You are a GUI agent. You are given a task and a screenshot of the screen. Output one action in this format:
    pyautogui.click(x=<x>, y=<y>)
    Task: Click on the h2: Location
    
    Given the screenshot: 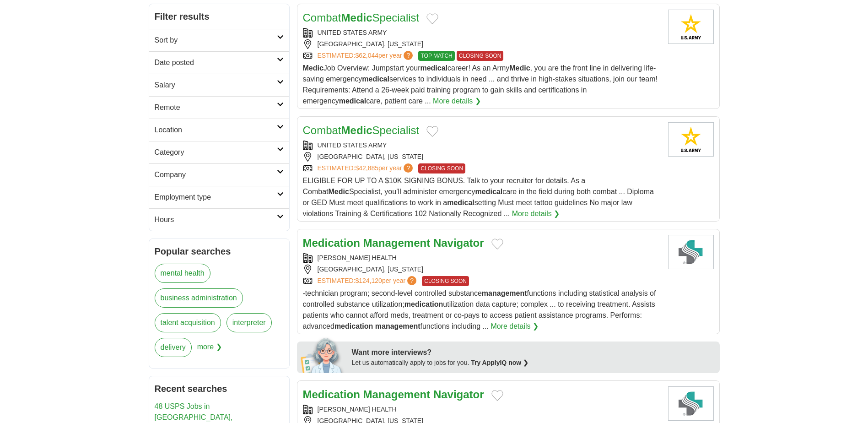 What is the action you would take?
    pyautogui.click(x=215, y=130)
    